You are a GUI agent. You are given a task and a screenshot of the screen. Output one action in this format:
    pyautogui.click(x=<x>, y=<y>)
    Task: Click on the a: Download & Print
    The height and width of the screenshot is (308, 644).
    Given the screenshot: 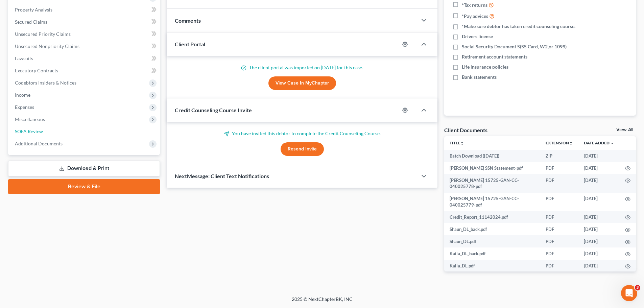 What is the action you would take?
    pyautogui.click(x=84, y=168)
    